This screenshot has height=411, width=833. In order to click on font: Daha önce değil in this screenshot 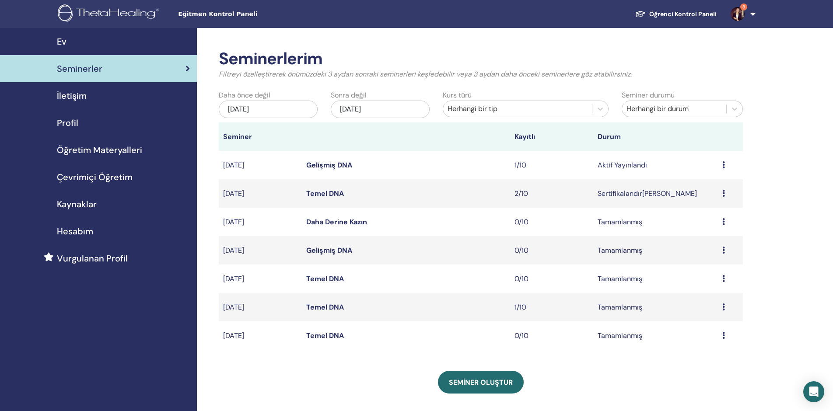, I will do `click(244, 95)`.